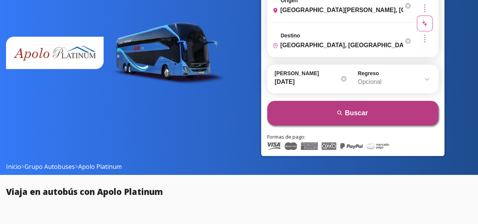 Image resolution: width=478 pixels, height=224 pixels. Describe the element at coordinates (239, 192) in the screenshot. I see `h2: Viaja en autobús con Apolo Platinum` at that location.